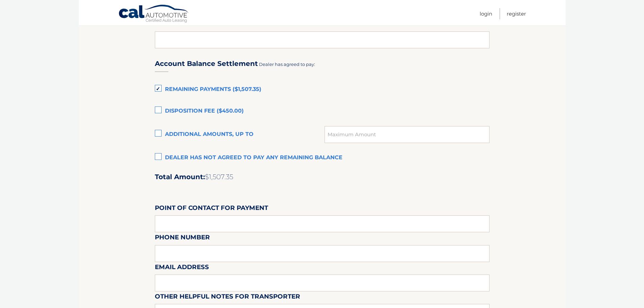 This screenshot has width=644, height=308. I want to click on h3: Account Balance Settlement, so click(206, 64).